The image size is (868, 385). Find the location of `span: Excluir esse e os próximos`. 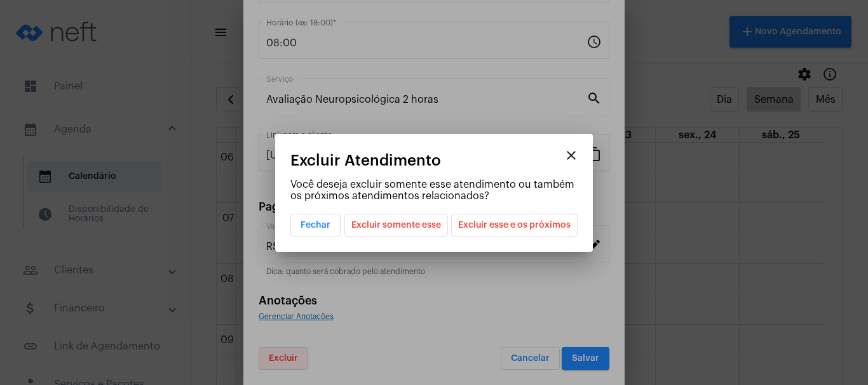

span: Excluir esse e os próximos is located at coordinates (514, 225).